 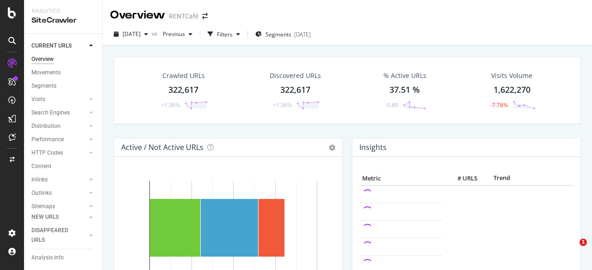 I want to click on div: NEW URLS, so click(x=45, y=217).